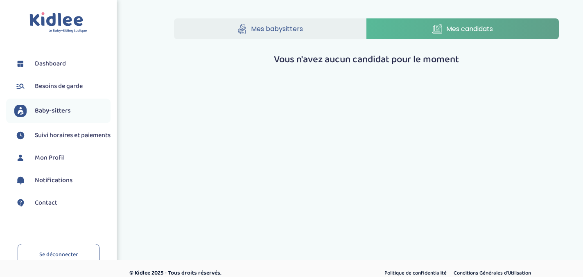  What do you see at coordinates (277, 29) in the screenshot?
I see `span: Mes babysitters` at bounding box center [277, 29].